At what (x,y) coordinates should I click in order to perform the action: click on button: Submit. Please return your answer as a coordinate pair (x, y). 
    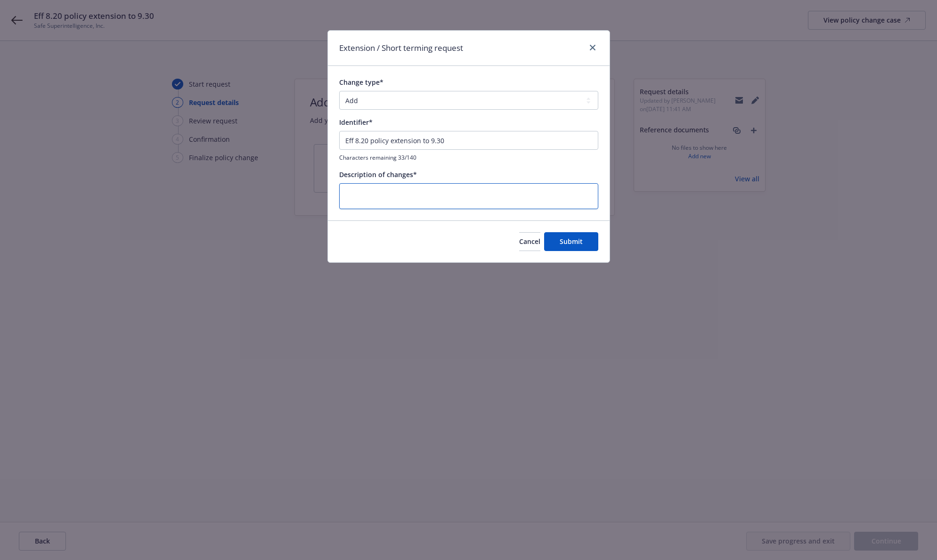
    Looking at the image, I should click on (571, 241).